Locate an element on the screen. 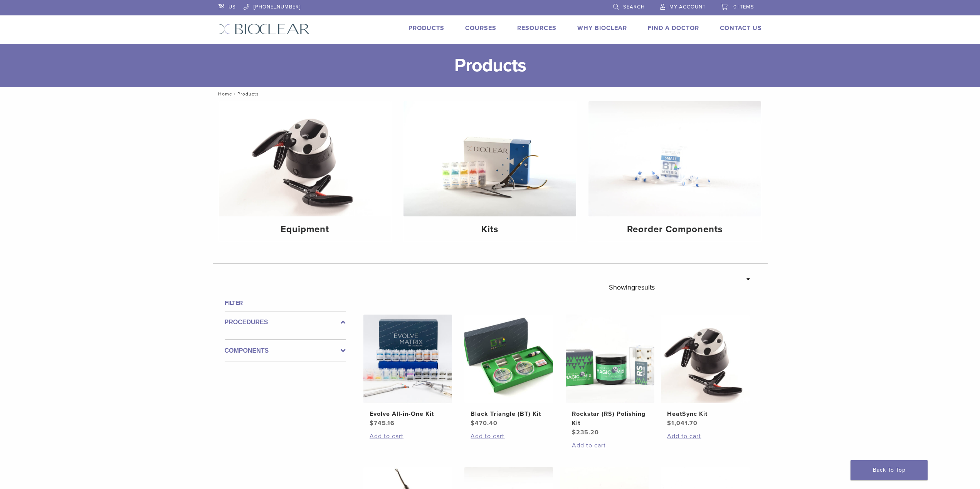 Image resolution: width=980 pixels, height=489 pixels. img: Black Triangle (BT) Kit is located at coordinates (508, 359).